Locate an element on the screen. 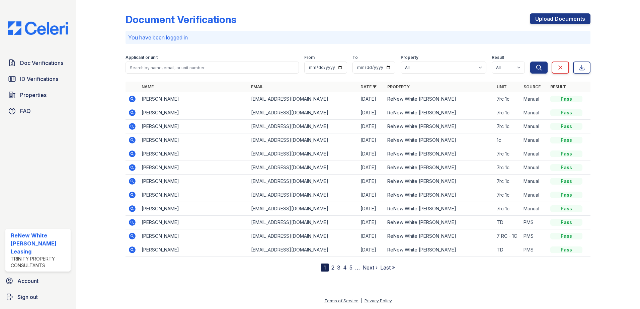 This screenshot has width=640, height=309. input: Search by name, email, or unit number is located at coordinates (212, 68).